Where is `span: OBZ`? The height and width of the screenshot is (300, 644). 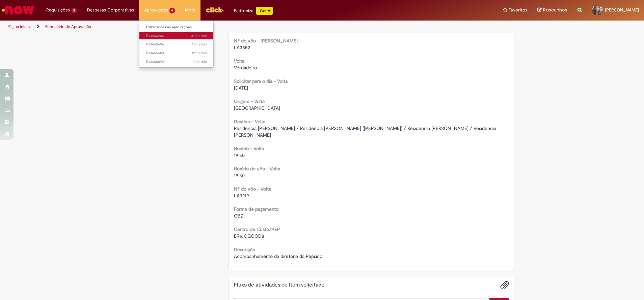 span: OBZ is located at coordinates (238, 216).